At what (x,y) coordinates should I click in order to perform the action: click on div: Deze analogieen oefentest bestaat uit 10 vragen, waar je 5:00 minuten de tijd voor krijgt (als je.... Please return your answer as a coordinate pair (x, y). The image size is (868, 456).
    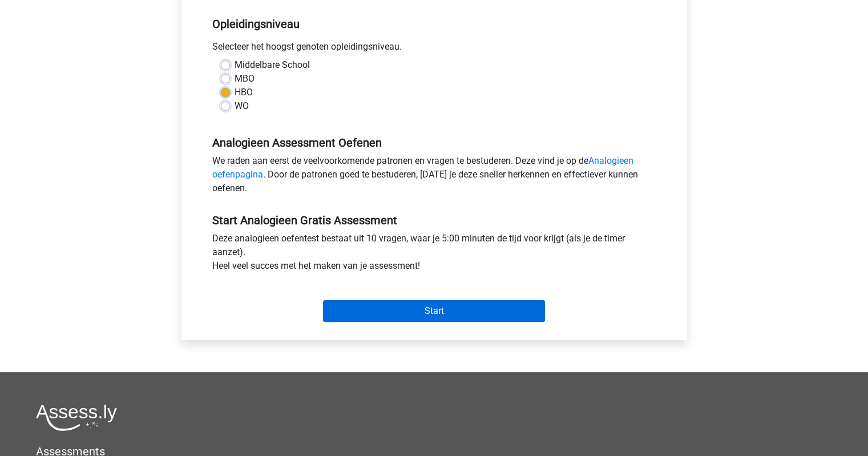
    Looking at the image, I should click on (434, 254).